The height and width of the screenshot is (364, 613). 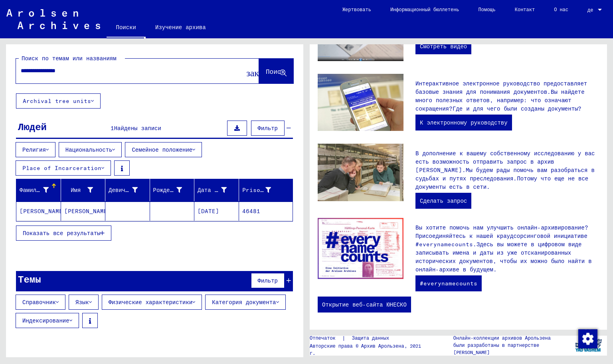 I want to click on ya-tr-span: Отпечаток, so click(x=322, y=338).